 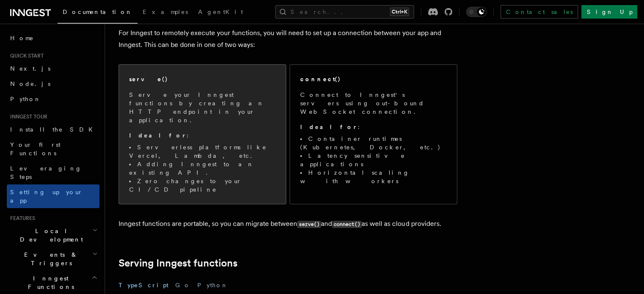 I want to click on span: Leveraging Steps, so click(x=46, y=172).